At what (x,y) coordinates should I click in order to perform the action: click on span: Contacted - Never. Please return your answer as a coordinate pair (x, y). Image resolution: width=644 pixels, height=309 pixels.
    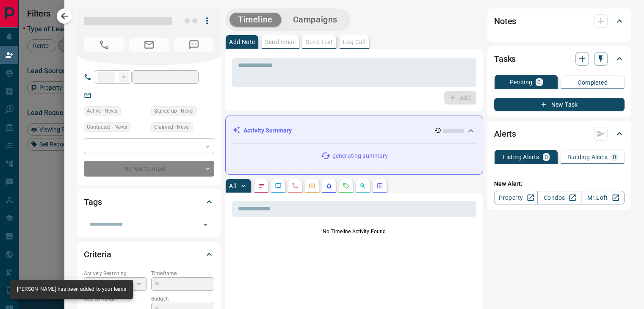
    Looking at the image, I should click on (107, 127).